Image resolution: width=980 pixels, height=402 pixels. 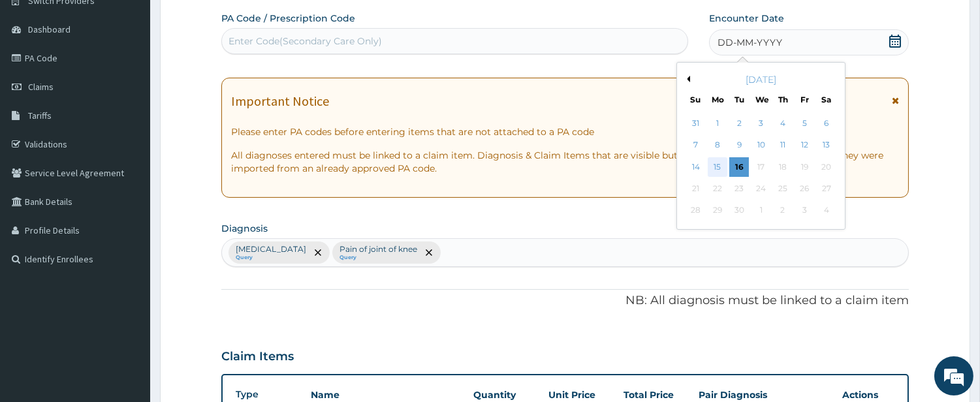 What do you see at coordinates (378, 249) in the screenshot?
I see `p: Pain of joint of knee` at bounding box center [378, 249].